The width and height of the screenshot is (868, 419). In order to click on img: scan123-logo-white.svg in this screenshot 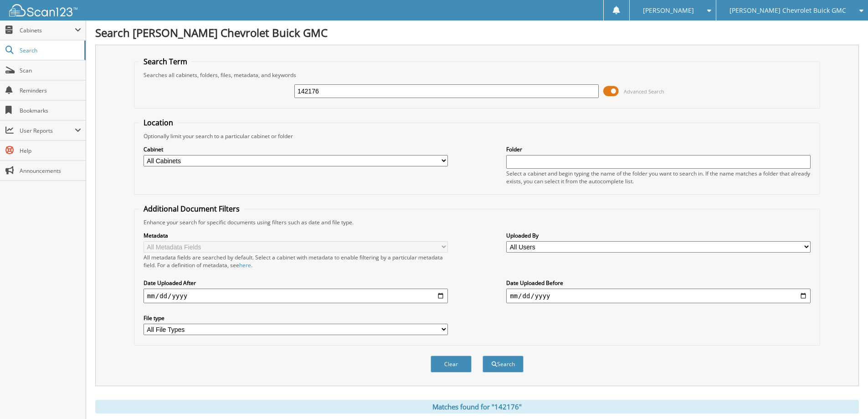, I will do `click(43, 10)`.